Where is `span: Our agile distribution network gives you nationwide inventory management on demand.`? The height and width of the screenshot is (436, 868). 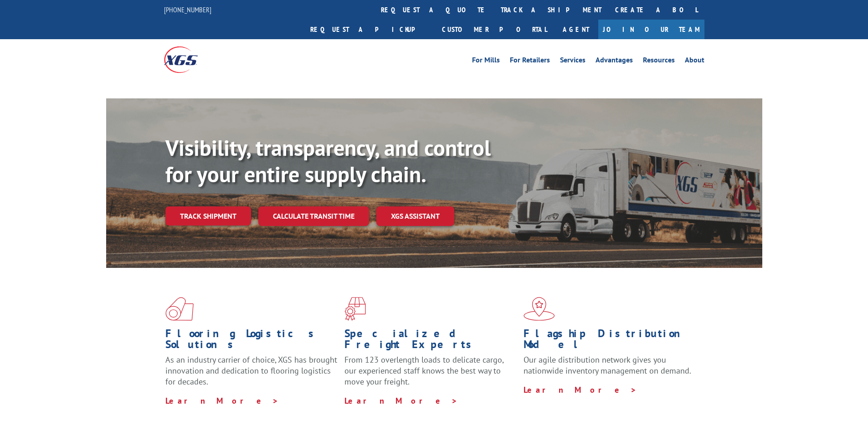 span: Our agile distribution network gives you nationwide inventory management on demand. is located at coordinates (607, 365).